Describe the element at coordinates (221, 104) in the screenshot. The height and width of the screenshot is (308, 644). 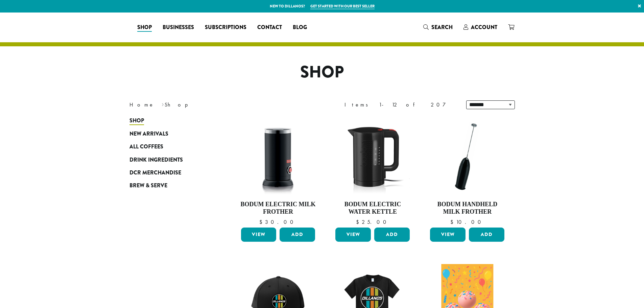
I see `nav: Breadcrumb` at that location.